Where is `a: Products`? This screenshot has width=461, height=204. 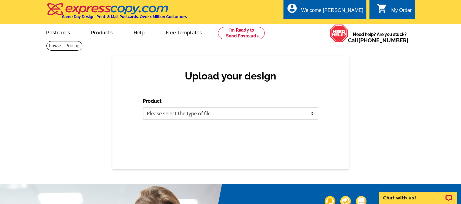
a: Products is located at coordinates (102, 32).